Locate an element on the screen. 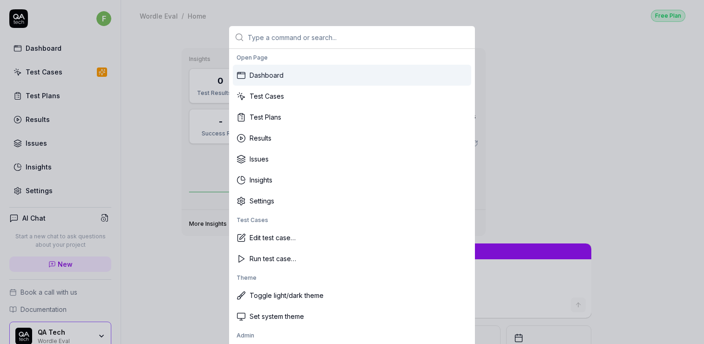 Image resolution: width=704 pixels, height=344 pixels. div: Set system theme is located at coordinates (352, 316).